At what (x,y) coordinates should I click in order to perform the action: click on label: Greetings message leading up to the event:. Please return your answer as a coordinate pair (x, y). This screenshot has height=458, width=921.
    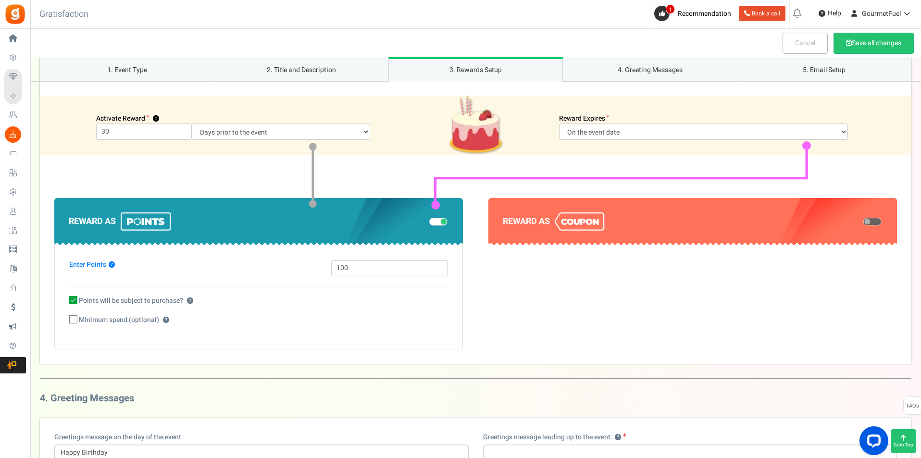
    Looking at the image, I should click on (555, 437).